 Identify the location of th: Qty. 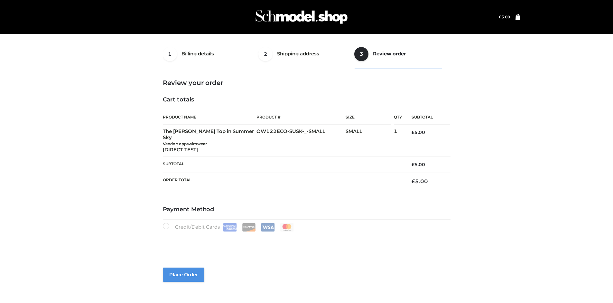
(398, 117).